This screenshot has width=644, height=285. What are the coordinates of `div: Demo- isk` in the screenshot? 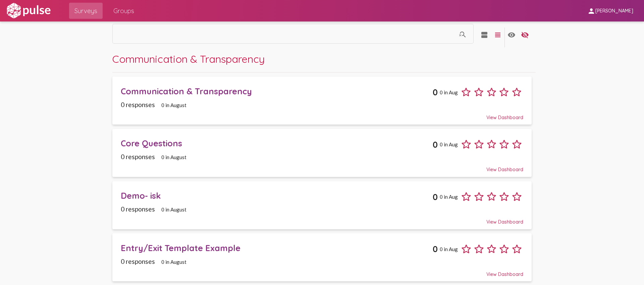 It's located at (277, 195).